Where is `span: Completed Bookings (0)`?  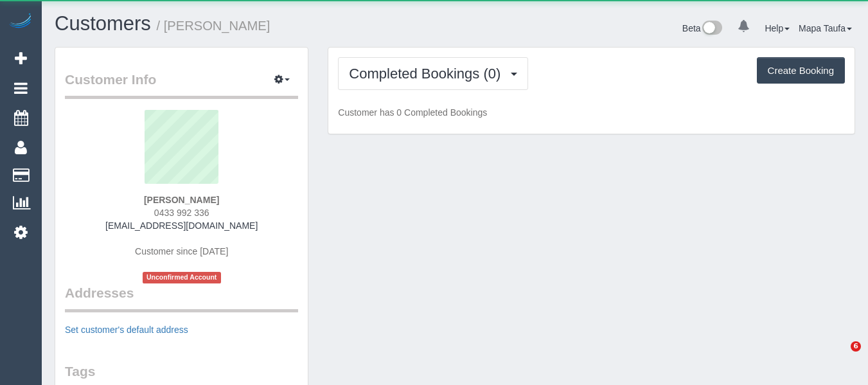 span: Completed Bookings (0) is located at coordinates (428, 73).